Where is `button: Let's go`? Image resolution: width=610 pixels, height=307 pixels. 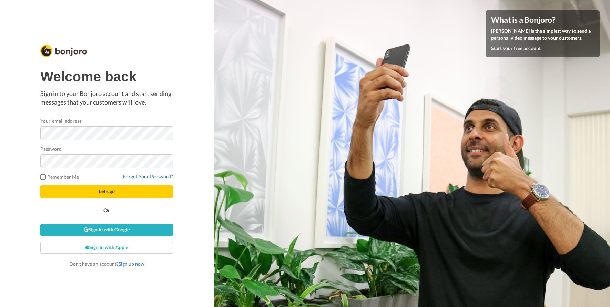 button: Let's go is located at coordinates (106, 191).